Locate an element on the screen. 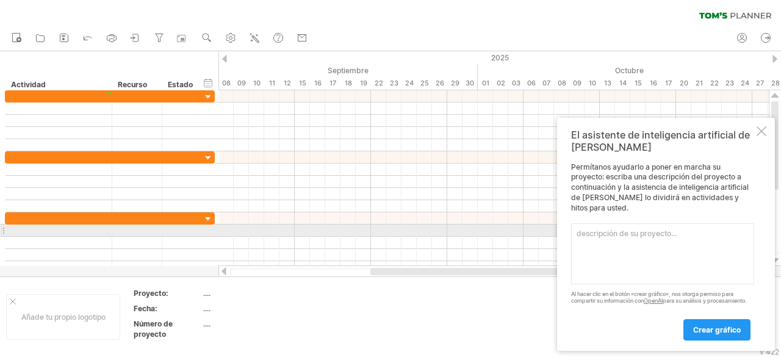 The image size is (781, 357). div: Jueves, 9 de octubre de 2025 is located at coordinates (576, 83).